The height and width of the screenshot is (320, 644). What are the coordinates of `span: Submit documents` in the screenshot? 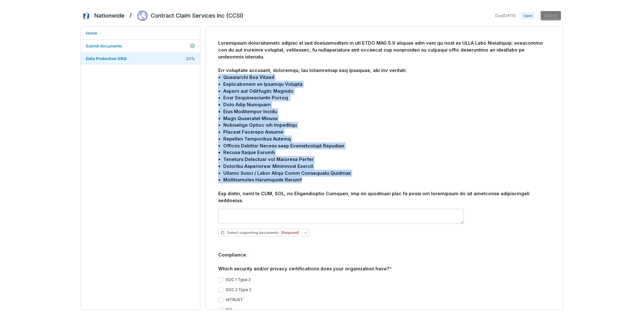 It's located at (104, 46).